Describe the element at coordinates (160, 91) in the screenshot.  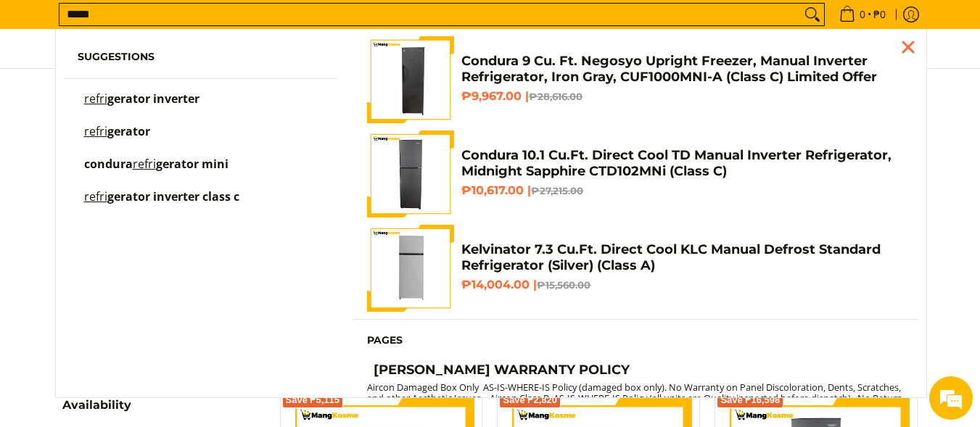
I see `div: Chat with us now` at that location.